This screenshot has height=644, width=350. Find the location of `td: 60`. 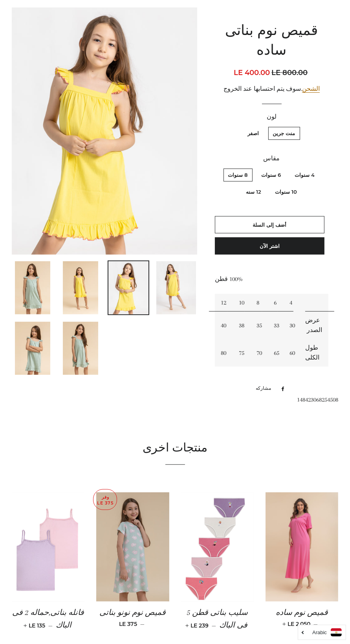

td: 60 is located at coordinates (291, 353).